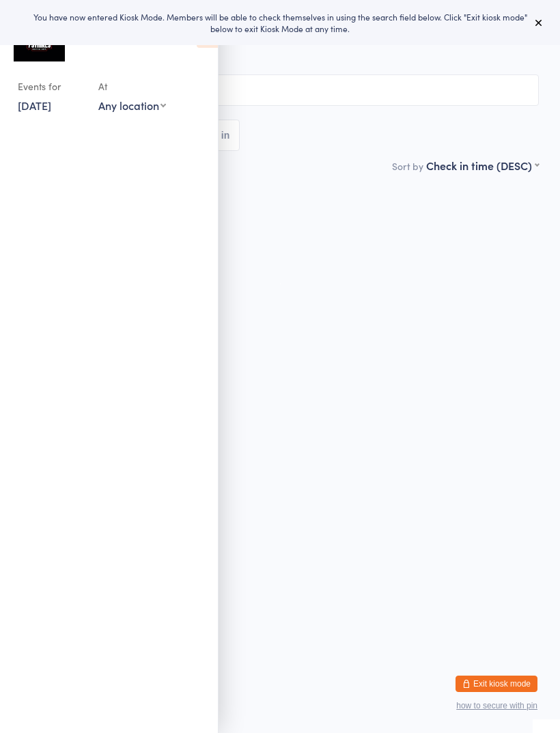  Describe the element at coordinates (132, 86) in the screenshot. I see `div: At` at that location.